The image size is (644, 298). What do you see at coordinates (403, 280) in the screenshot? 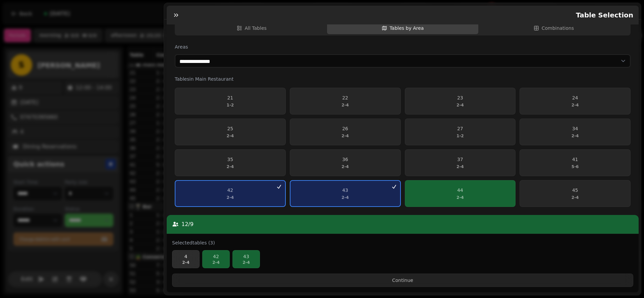
I see `button: Continue` at bounding box center [403, 280].